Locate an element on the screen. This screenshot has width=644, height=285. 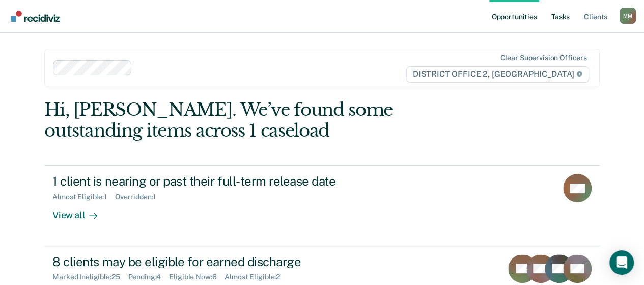
div: 1 client is nearing or past their full-term release date is located at coordinates (231, 180).